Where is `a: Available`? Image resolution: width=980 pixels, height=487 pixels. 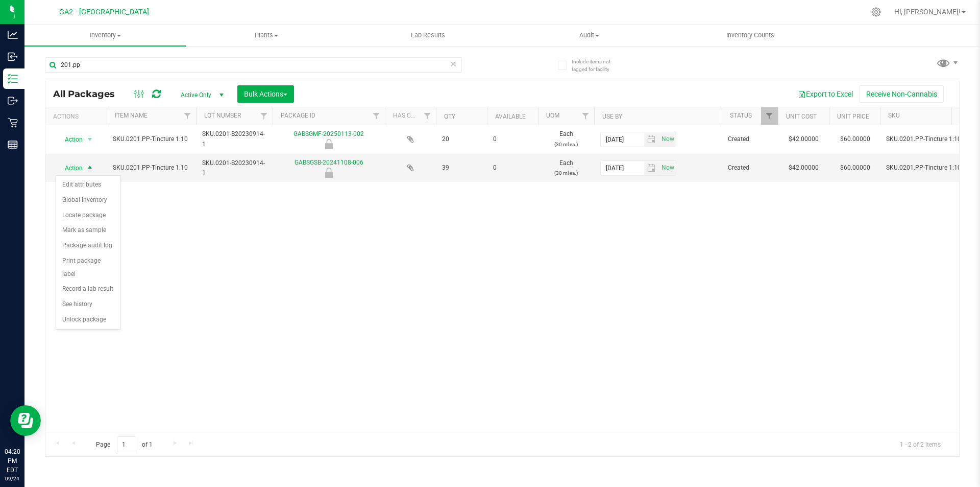
a: Available is located at coordinates (510, 116).